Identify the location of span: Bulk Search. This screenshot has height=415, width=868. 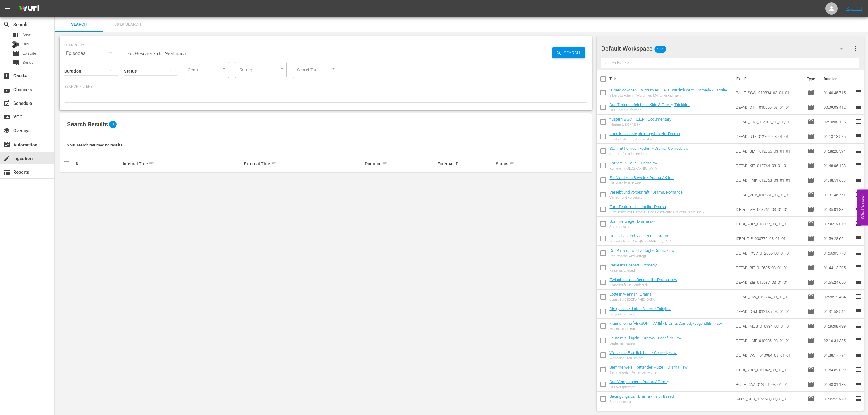
(128, 24).